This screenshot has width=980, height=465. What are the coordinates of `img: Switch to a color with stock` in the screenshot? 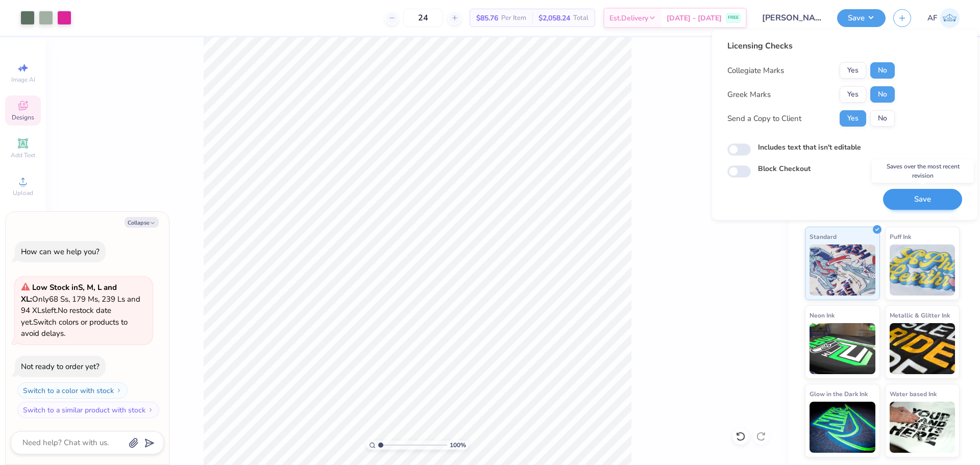 It's located at (119, 391).